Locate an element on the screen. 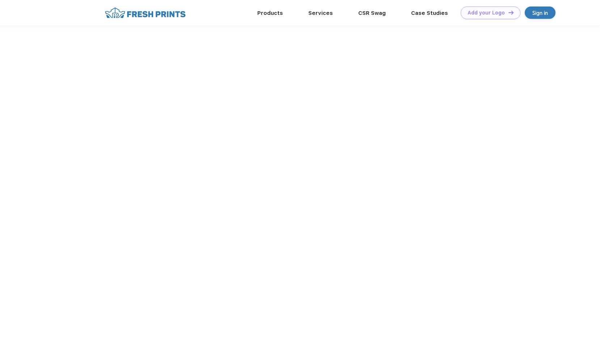 This screenshot has width=600, height=341. img: fo%20logo%202.webp is located at coordinates (145, 13).